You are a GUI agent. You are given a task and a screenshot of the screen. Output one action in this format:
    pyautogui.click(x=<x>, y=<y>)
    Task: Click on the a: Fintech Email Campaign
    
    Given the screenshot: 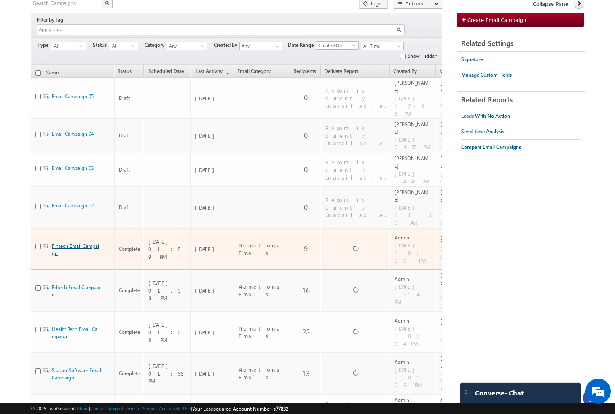 What is the action you would take?
    pyautogui.click(x=75, y=250)
    